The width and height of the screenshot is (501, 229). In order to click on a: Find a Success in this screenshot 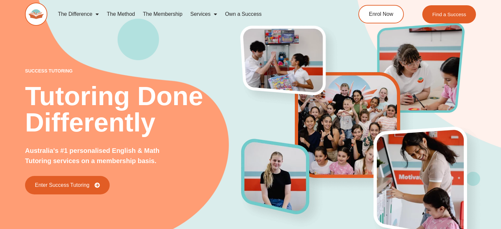, I will do `click(449, 14)`.